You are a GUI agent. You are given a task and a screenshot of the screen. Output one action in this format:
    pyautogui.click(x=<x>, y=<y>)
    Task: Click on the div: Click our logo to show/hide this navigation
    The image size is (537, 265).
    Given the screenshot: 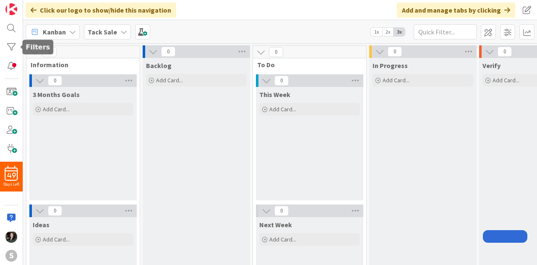 What is the action you would take?
    pyautogui.click(x=101, y=10)
    